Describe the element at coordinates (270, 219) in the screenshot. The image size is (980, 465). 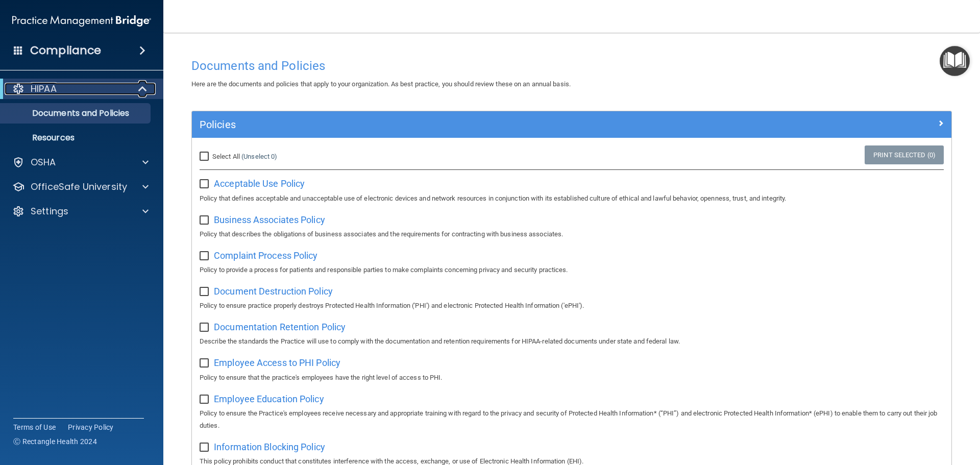
I see `span: Business Associates Policy` at that location.